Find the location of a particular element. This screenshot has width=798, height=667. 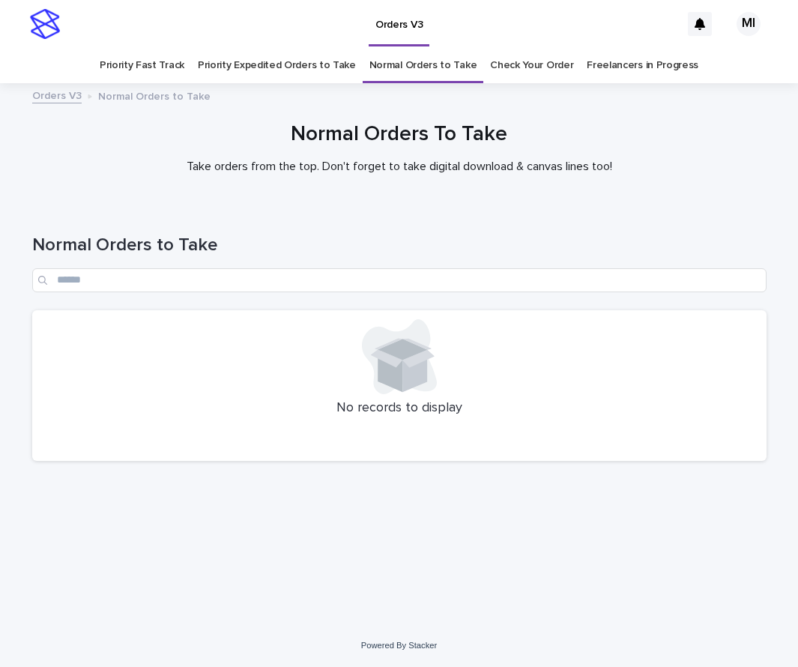

div: MI is located at coordinates (749, 24).